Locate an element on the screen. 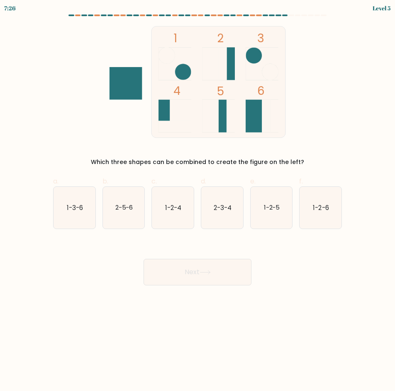  span: e. is located at coordinates (253, 181).